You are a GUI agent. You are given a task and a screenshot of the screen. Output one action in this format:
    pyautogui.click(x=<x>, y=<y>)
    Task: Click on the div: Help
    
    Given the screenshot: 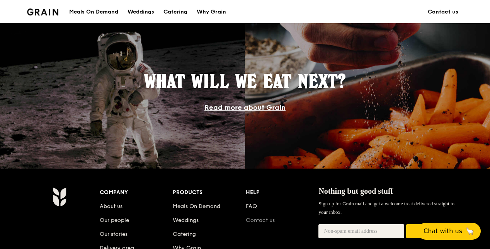 What is the action you would take?
    pyautogui.click(x=282, y=192)
    